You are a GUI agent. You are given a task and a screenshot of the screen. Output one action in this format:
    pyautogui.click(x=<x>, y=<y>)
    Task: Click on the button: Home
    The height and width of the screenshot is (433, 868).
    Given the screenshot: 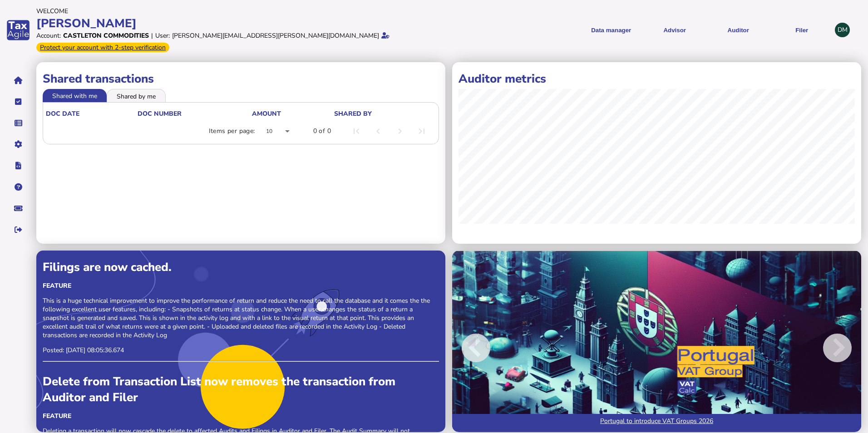 What is the action you would take?
    pyautogui.click(x=18, y=80)
    